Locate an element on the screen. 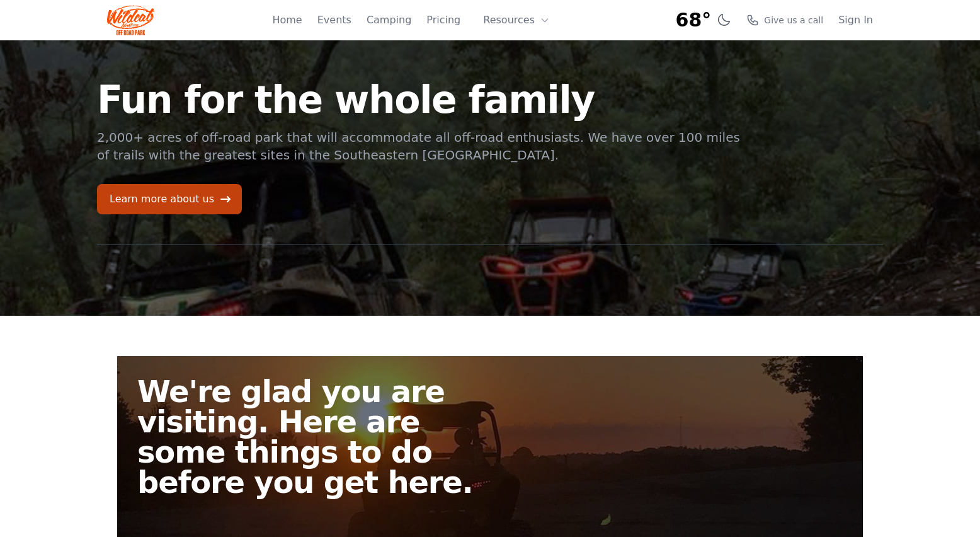  a: Learn more about us is located at coordinates (169, 199).